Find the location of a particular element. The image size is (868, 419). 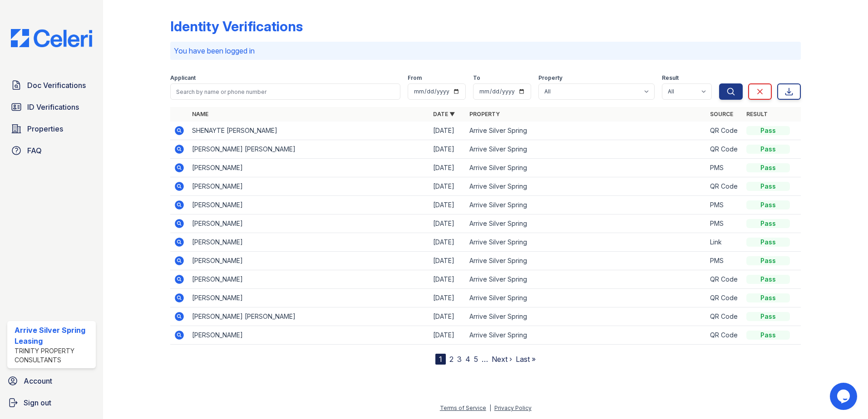

div: 1 is located at coordinates (441, 359).